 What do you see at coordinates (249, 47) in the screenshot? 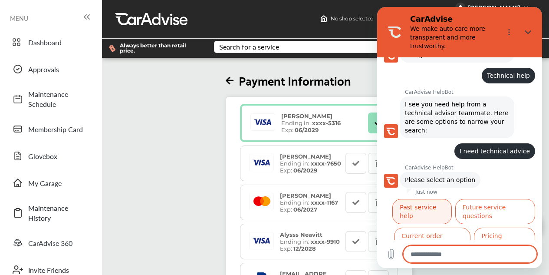
I see `div: Search for a service` at bounding box center [249, 47].